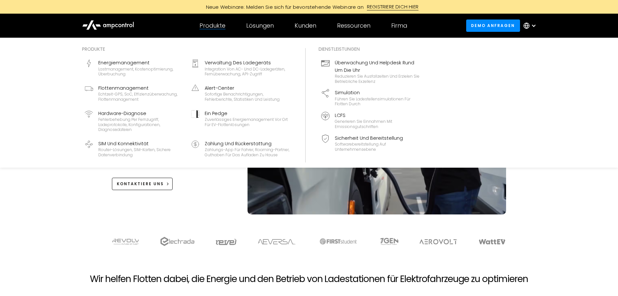  I want to click on div: Softwarebereitstellung auf Unternehmensebene, so click(377, 146).